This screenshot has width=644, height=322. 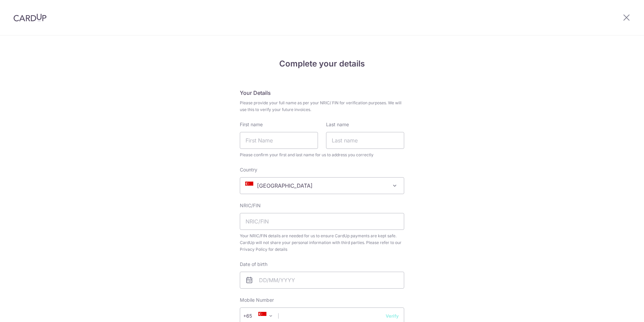 I want to click on span: Your NRIC/FIN details are needed for us to ensure CardUp payments are kept safe. CardUp will not ..., so click(x=322, y=243).